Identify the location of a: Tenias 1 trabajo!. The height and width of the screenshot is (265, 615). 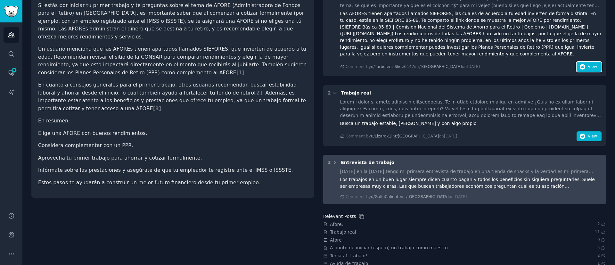
(348, 255).